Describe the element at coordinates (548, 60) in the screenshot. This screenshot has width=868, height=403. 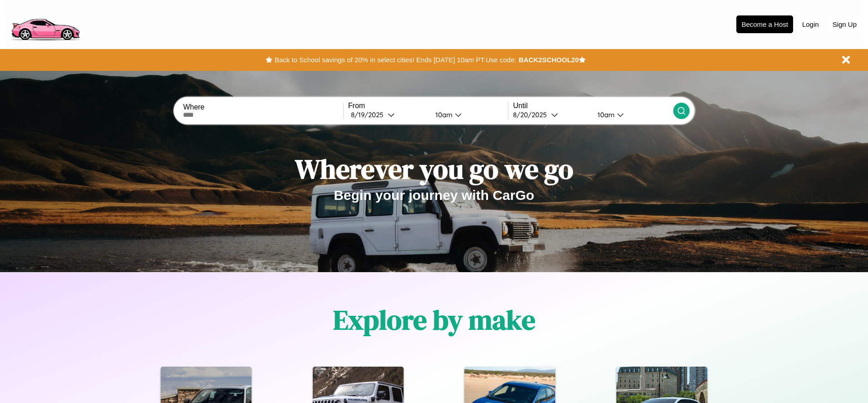
I see `b: BACK2SCHOOL20` at that location.